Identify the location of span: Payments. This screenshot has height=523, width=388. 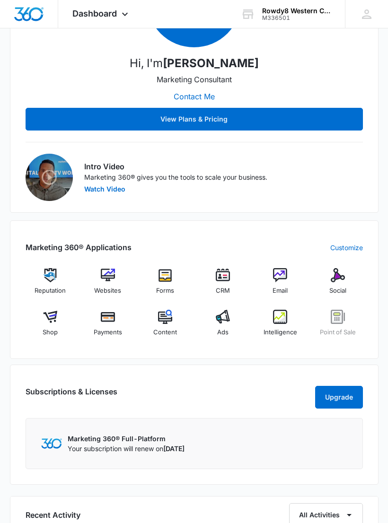
(108, 333).